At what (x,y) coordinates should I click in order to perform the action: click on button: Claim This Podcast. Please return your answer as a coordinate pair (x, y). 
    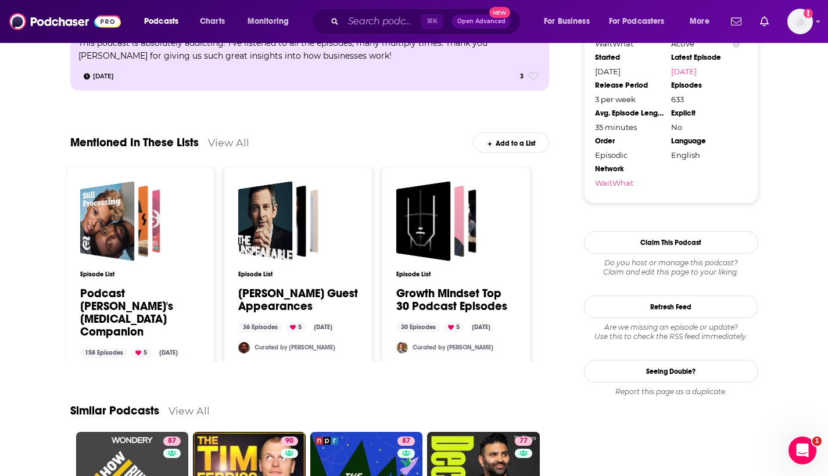
    Looking at the image, I should click on (671, 242).